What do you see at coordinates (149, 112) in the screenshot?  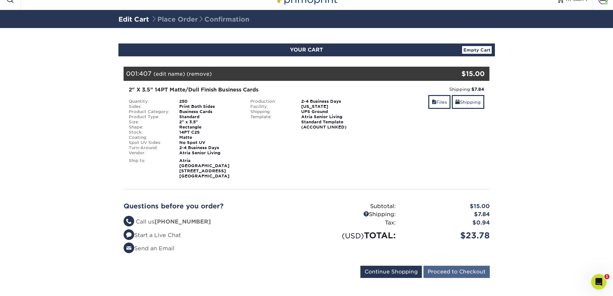 I see `div: Product Category:` at bounding box center [149, 112].